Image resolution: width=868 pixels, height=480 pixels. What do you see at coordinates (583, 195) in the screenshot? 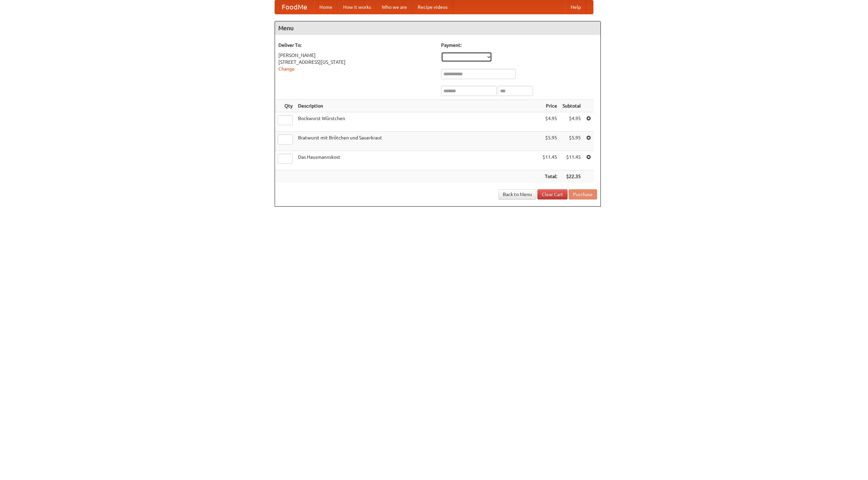
I see `button: Purchase` at bounding box center [583, 195].